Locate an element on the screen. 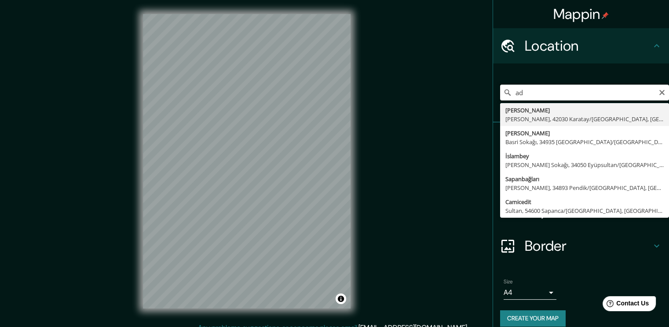  button: Toggle attribution is located at coordinates (341, 298).